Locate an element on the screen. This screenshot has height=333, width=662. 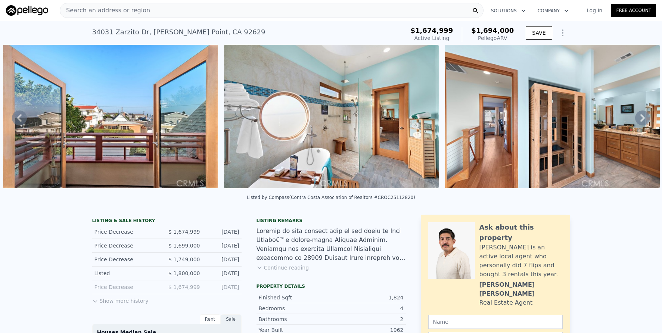
div: 4 is located at coordinates (368, 309).